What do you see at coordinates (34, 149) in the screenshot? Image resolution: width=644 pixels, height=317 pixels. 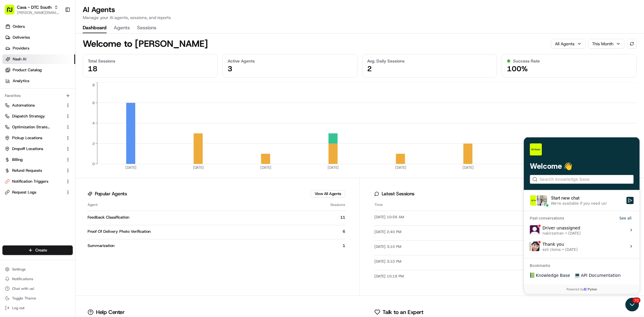 I see `a: Dropoff Locations` at bounding box center [34, 149].